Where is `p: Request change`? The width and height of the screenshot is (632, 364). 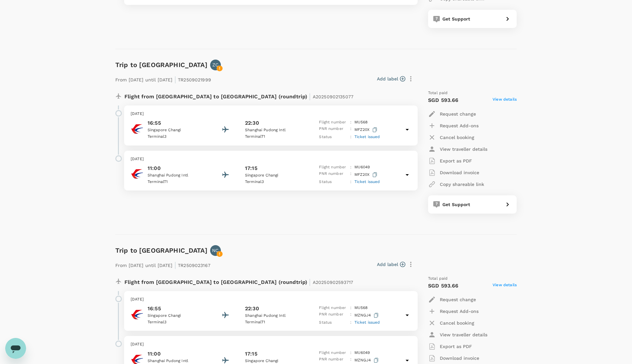 p: Request change is located at coordinates (458, 114).